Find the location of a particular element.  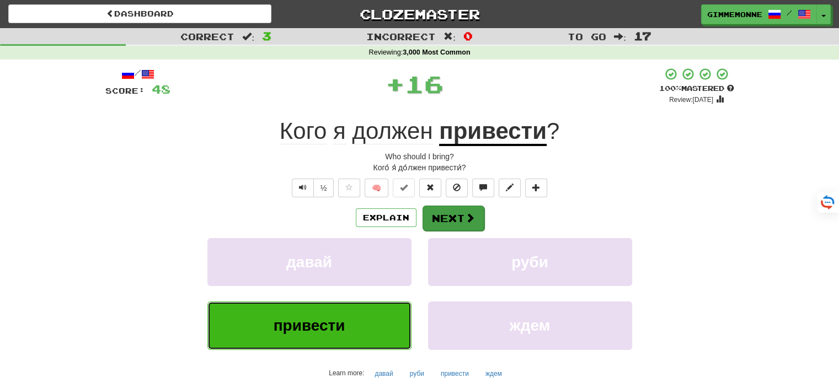

button: Add to collection (alt+a) is located at coordinates (536, 188).